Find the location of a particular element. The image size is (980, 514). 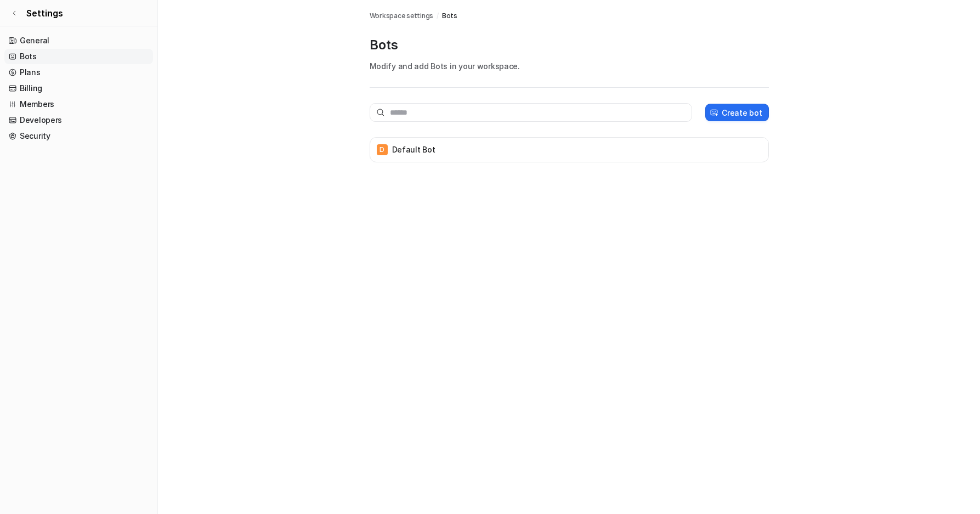

button: Messages is located at coordinates (164, 364).